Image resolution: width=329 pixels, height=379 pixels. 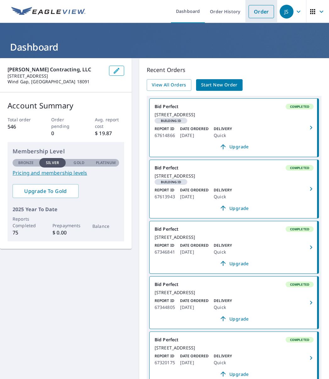 What do you see at coordinates (66, 209) in the screenshot?
I see `p: 2025 Year To Date` at bounding box center [66, 209].